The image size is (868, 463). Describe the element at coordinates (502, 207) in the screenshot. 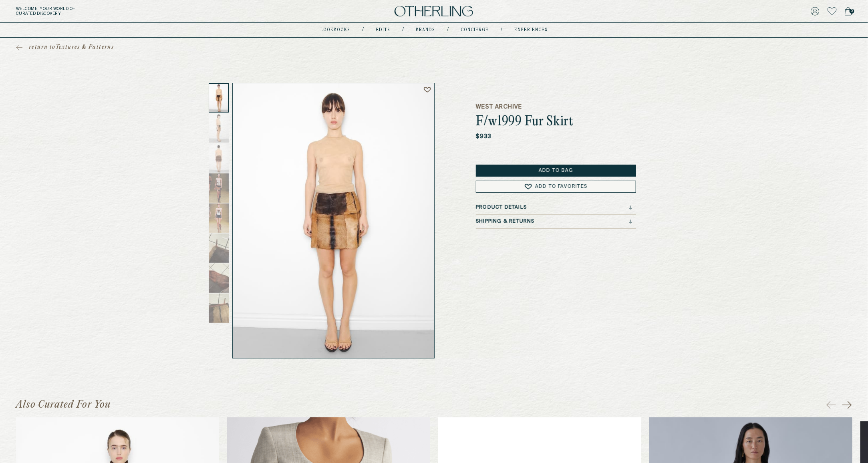

I see `h3: Product Details` at that location.